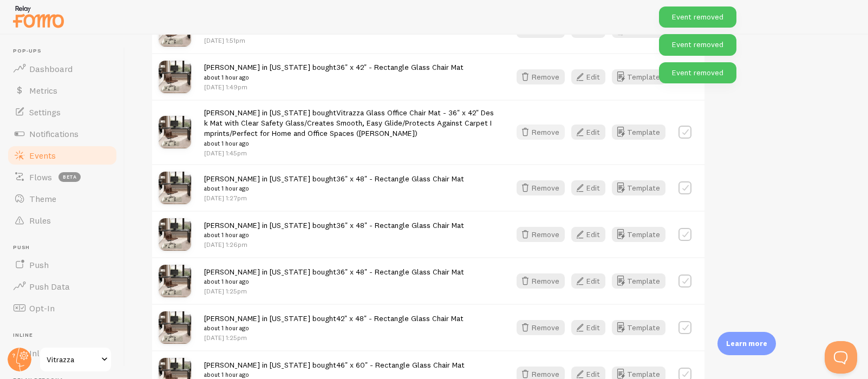 This screenshot has width=868, height=379. What do you see at coordinates (53, 133) in the screenshot?
I see `span: Notifications` at bounding box center [53, 133].